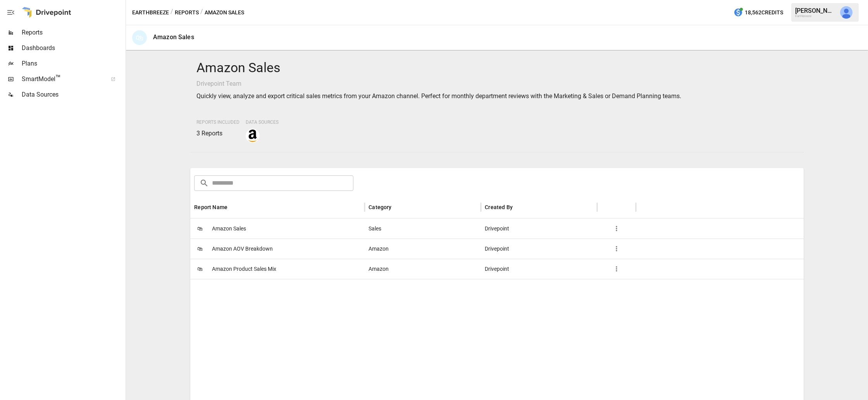  Describe the element at coordinates (73, 63) in the screenshot. I see `span: Plans` at that location.